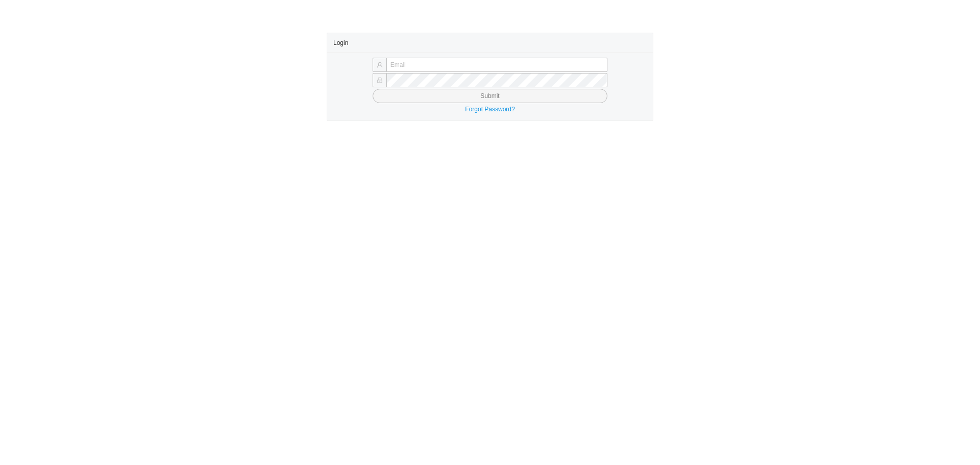 Image resolution: width=980 pixels, height=465 pixels. I want to click on div: Login, so click(490, 43).